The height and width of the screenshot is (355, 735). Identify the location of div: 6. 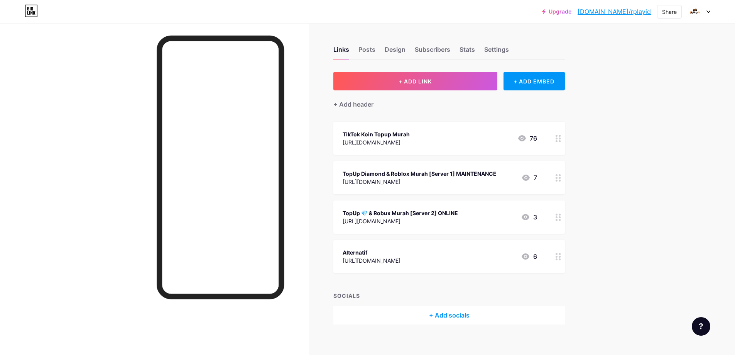
(529, 256).